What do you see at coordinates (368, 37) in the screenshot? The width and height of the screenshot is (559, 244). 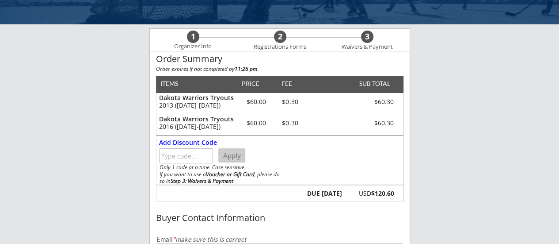 I see `div: 3` at bounding box center [368, 37].